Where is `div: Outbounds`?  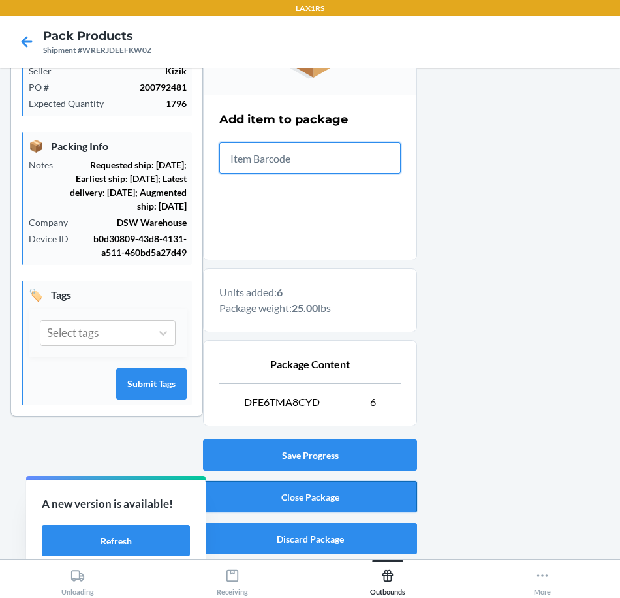 div: Outbounds is located at coordinates (388, 579).